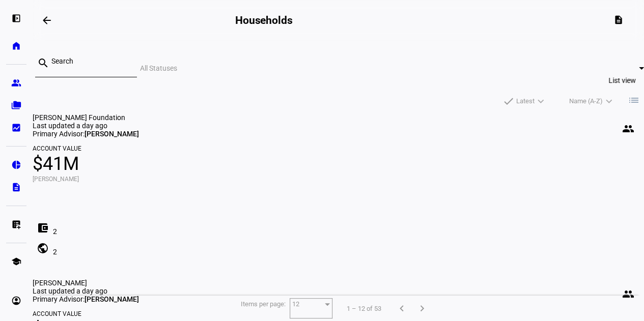 Image resolution: width=644 pixels, height=321 pixels. I want to click on span: Name (A-Z), so click(586, 101).